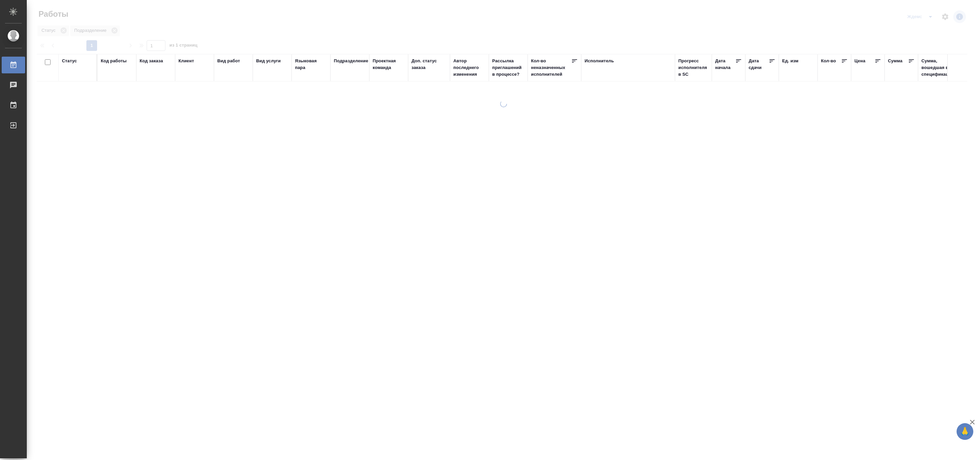 This screenshot has width=980, height=460. What do you see at coordinates (389, 65) in the screenshot?
I see `div: Проектная команда` at bounding box center [389, 65].